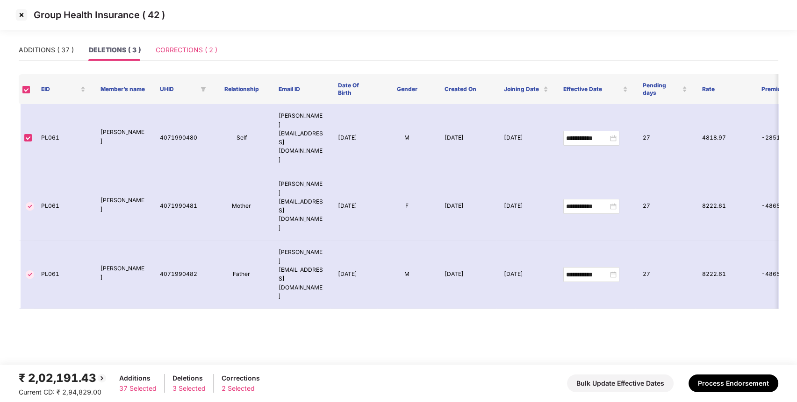 The width and height of the screenshot is (797, 402). Describe the element at coordinates (466, 89) in the screenshot. I see `th: Created On` at that location.